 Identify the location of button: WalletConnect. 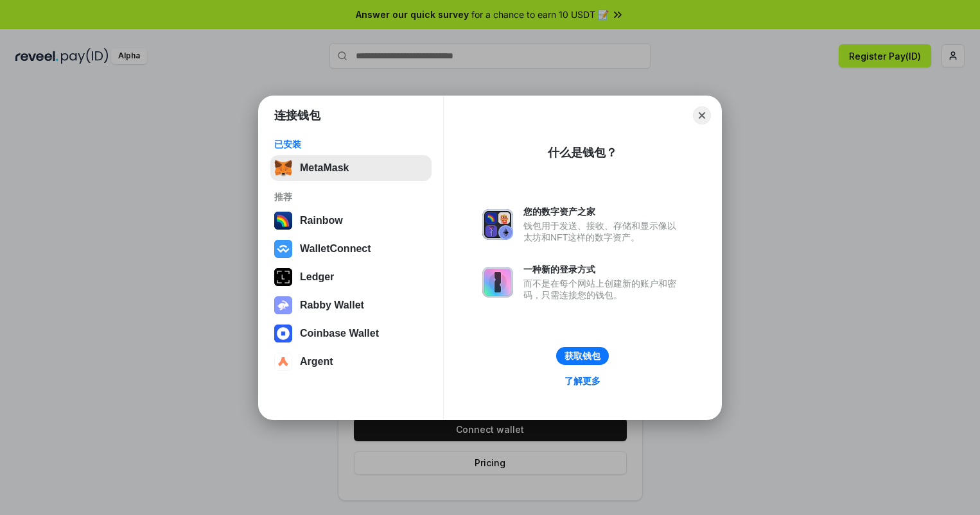
(351, 249).